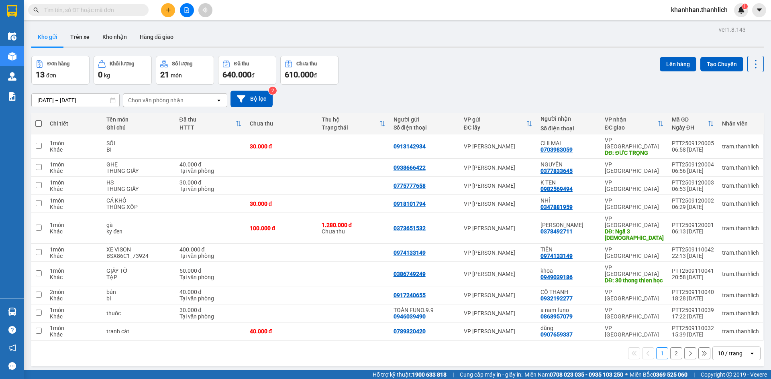 This screenshot has width=771, height=379. I want to click on th: Toggle SortBy, so click(353, 124).